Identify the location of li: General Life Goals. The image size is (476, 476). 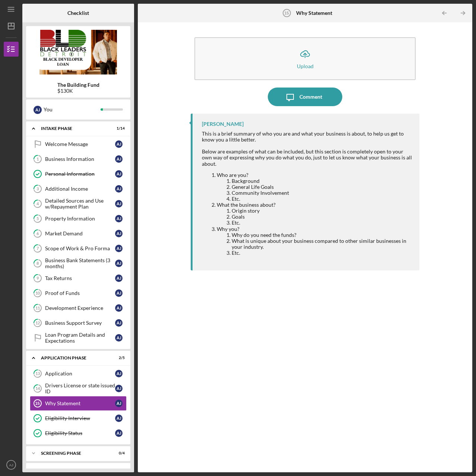
(322, 187).